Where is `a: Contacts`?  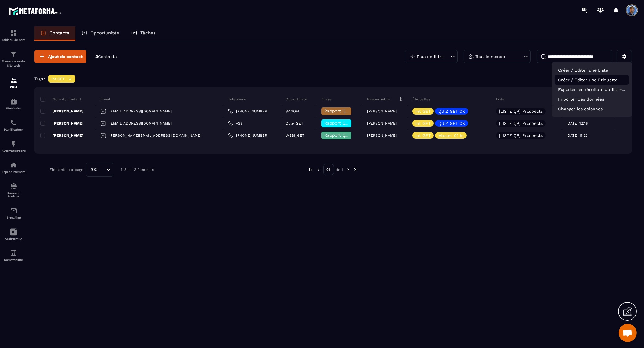 a: Contacts is located at coordinates (54, 33).